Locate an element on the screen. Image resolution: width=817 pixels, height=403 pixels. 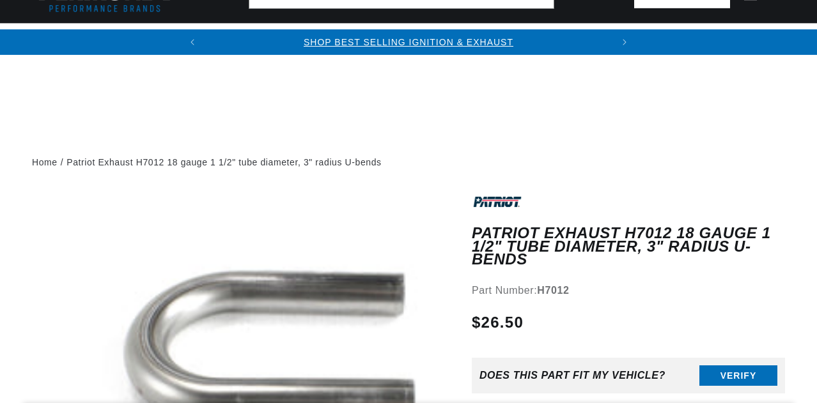
a: Patriot Exhaust H7012 18 gauge 1 1/2" tube diameter, 3" radius U-bends is located at coordinates (224, 162).